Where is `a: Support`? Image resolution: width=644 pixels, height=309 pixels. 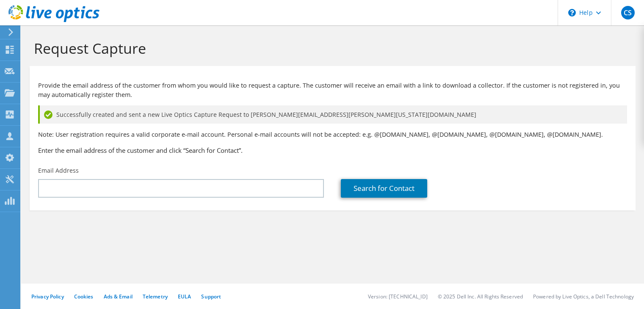
a: Support is located at coordinates (211, 296).